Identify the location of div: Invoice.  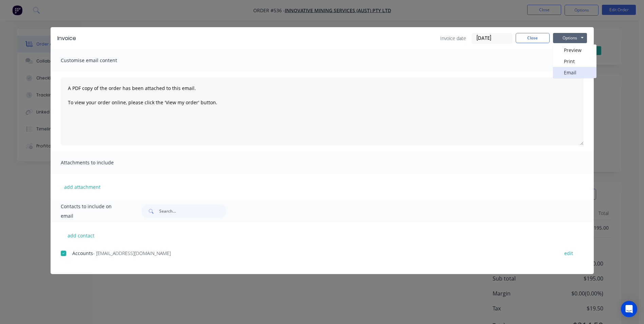
(67, 38).